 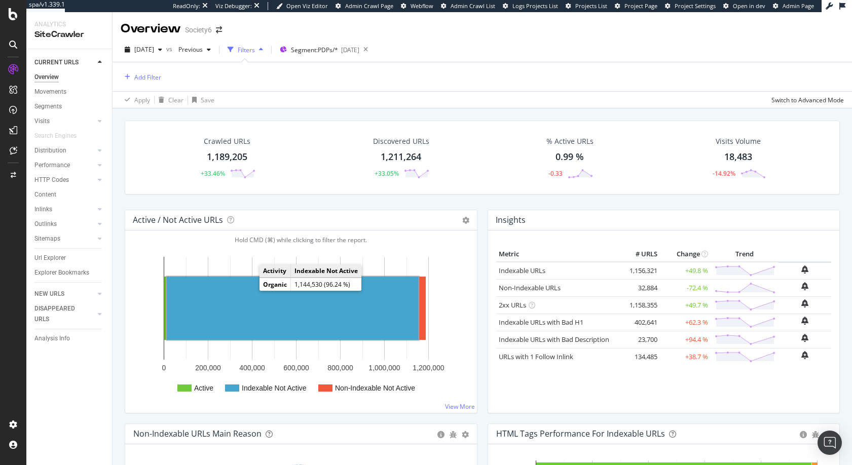 I want to click on span: Previous, so click(x=188, y=49).